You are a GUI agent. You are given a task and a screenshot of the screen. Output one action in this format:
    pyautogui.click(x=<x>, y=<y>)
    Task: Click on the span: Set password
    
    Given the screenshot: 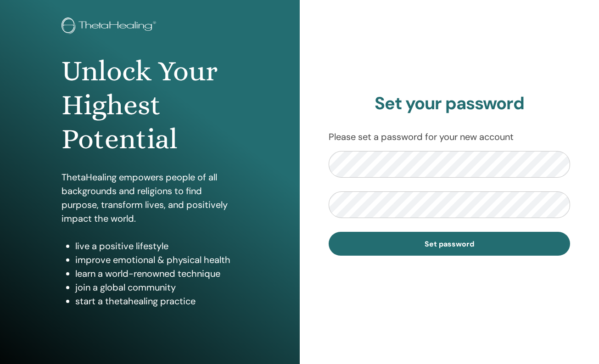 What is the action you would take?
    pyautogui.click(x=449, y=244)
    